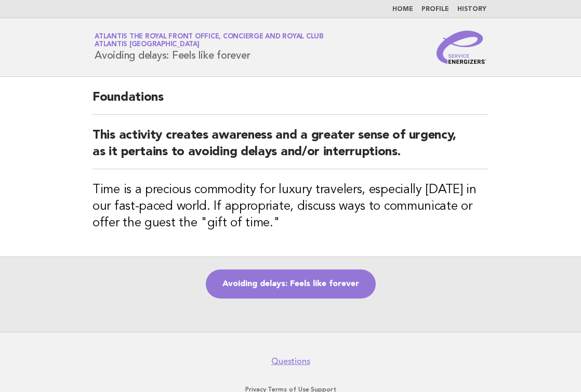 This screenshot has width=581, height=392. I want to click on h2: This activity creates awareness and a greater sense of urgency, as it pertains to avoiding delays..., so click(290, 148).